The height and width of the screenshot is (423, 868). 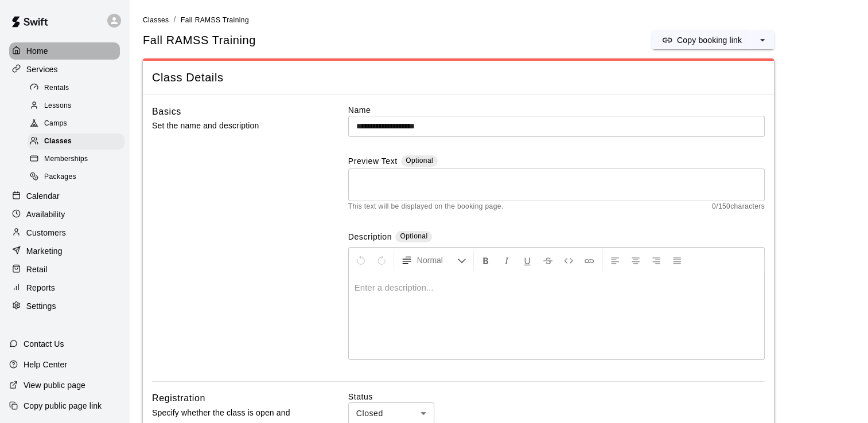 I want to click on p: Settings, so click(x=41, y=307).